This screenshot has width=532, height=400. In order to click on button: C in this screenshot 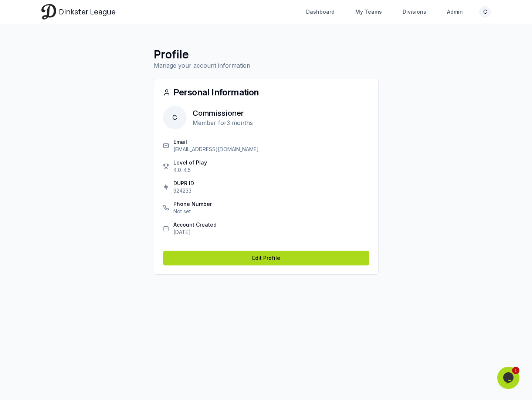, I will do `click(485, 12)`.